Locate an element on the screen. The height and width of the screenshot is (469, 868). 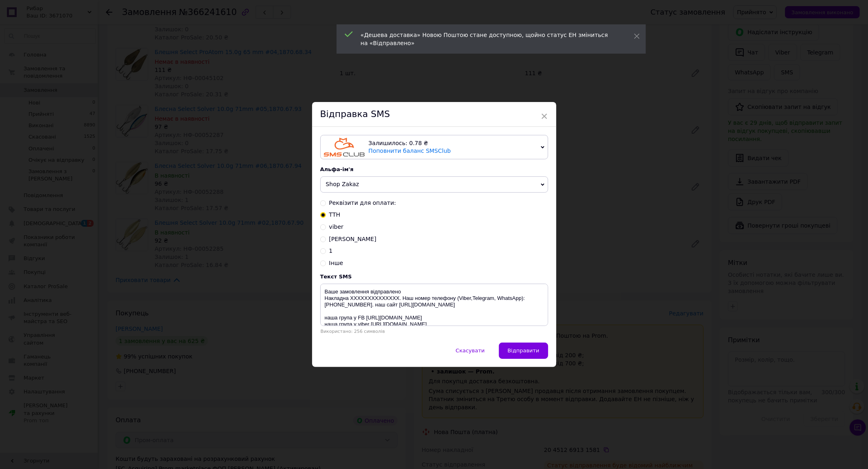
div: Залишилось: 0.78 ₴ is located at coordinates (453, 143).